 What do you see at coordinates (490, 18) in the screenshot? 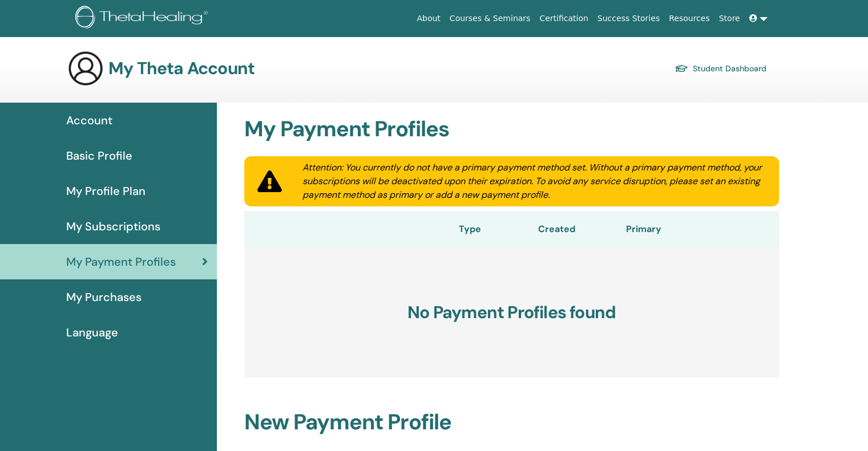
I see `a: Courses & Seminars` at bounding box center [490, 18].